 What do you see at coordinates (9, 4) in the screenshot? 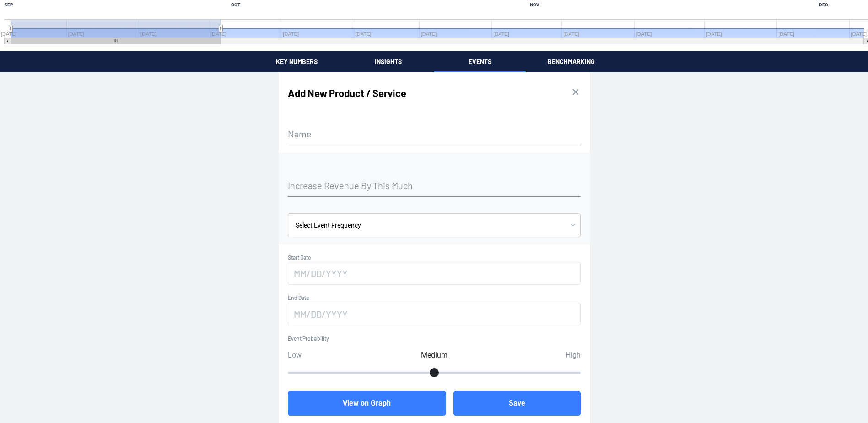
I see `text: SEP` at bounding box center [9, 4].